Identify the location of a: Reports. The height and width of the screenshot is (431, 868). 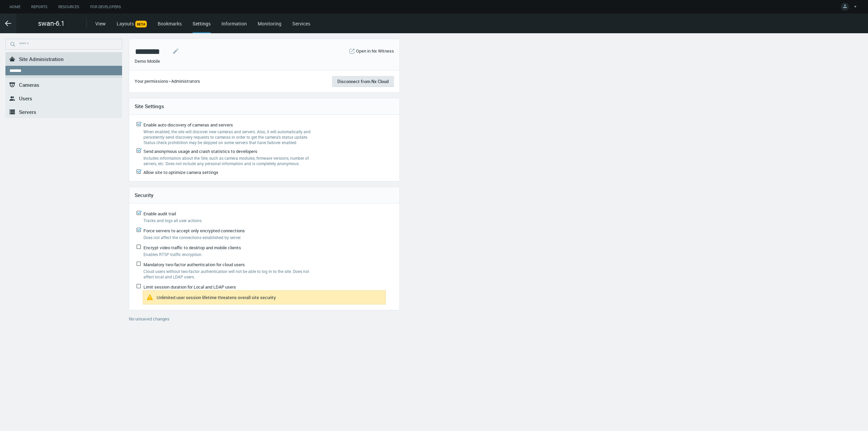
(39, 7).